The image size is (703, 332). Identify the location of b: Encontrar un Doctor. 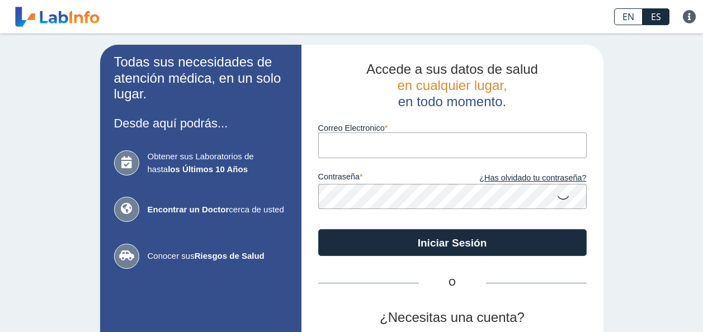
(188, 209).